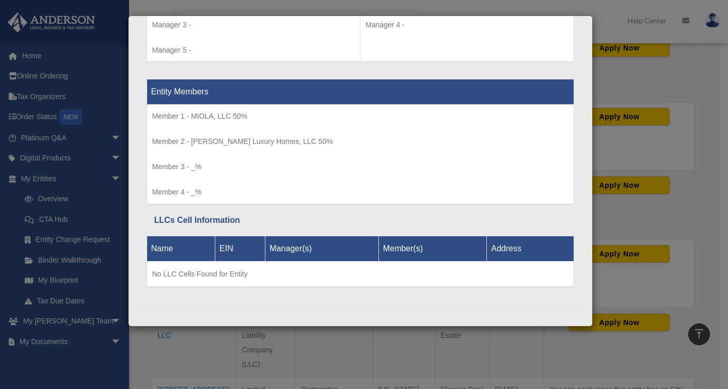  I want to click on p: Member 3 - _%, so click(360, 167).